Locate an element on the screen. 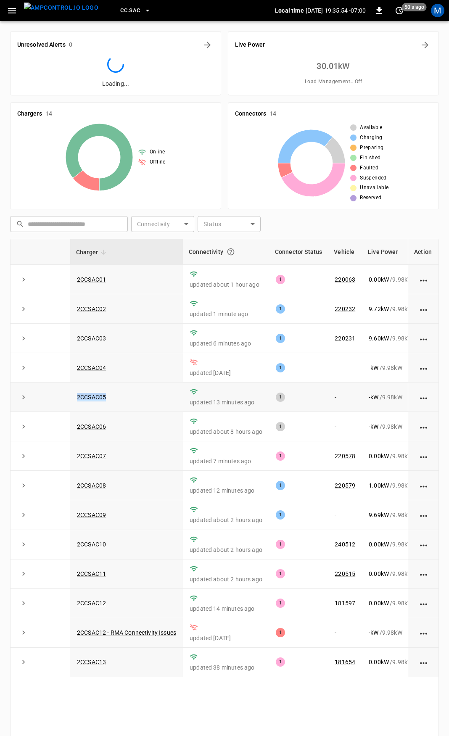 The height and width of the screenshot is (736, 449). a: 181597 is located at coordinates (345, 603).